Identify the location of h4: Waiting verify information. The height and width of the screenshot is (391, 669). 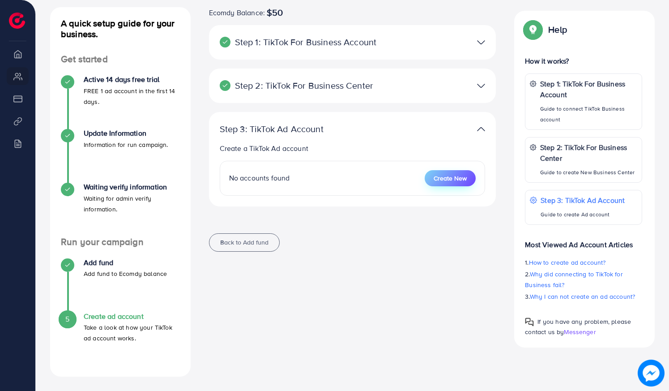
(132, 187).